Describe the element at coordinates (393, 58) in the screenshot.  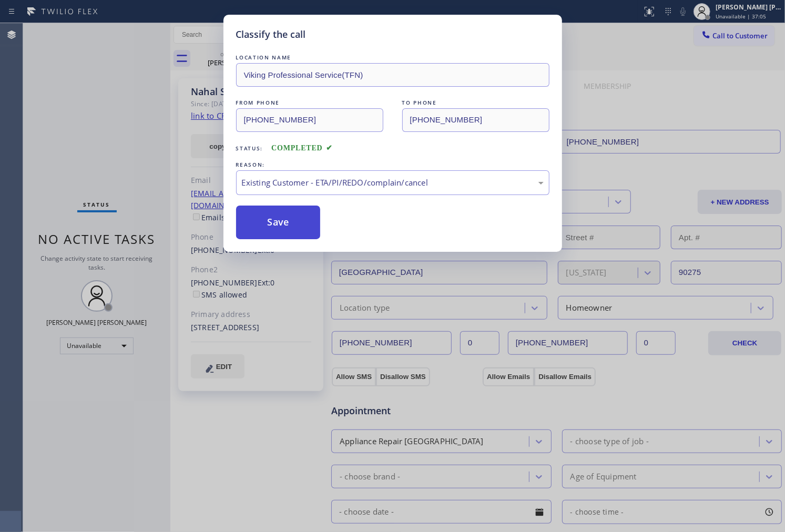
I see `div: LOCATION NAME` at that location.